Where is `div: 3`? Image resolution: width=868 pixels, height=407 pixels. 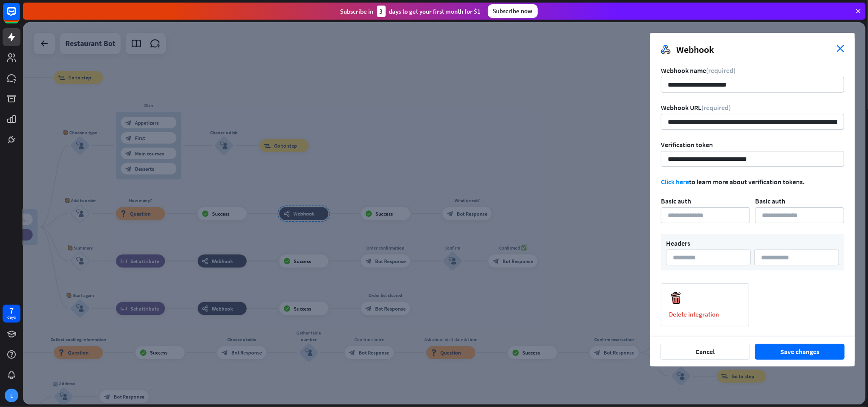
div: 3 is located at coordinates (381, 11).